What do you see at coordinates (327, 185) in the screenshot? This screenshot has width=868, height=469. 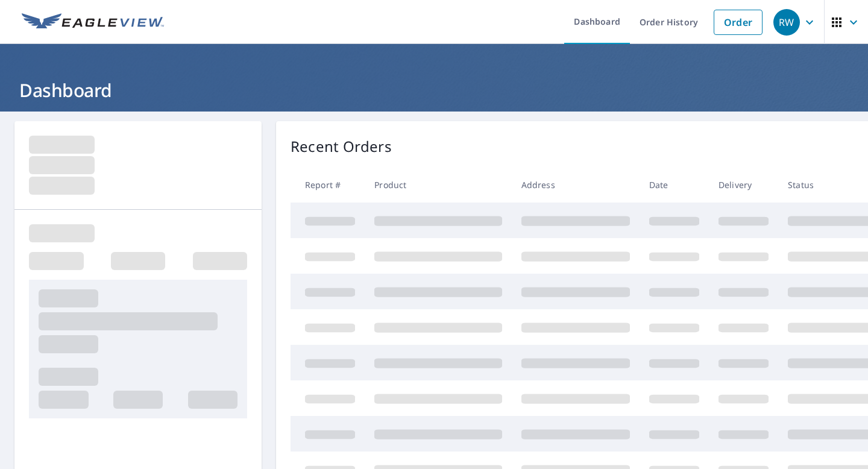 I see `th: Report #` at bounding box center [327, 185].